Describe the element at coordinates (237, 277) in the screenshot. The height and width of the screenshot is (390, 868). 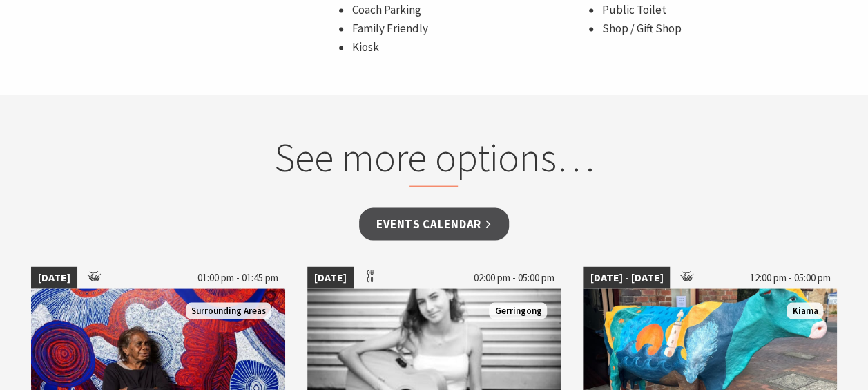
I see `span: 01:00 pm - 01:45 pm` at that location.